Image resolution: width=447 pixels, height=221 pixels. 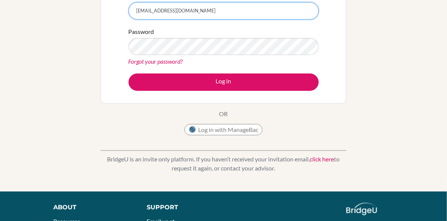 What do you see at coordinates (91, 208) in the screenshot?
I see `div: About` at bounding box center [91, 208].